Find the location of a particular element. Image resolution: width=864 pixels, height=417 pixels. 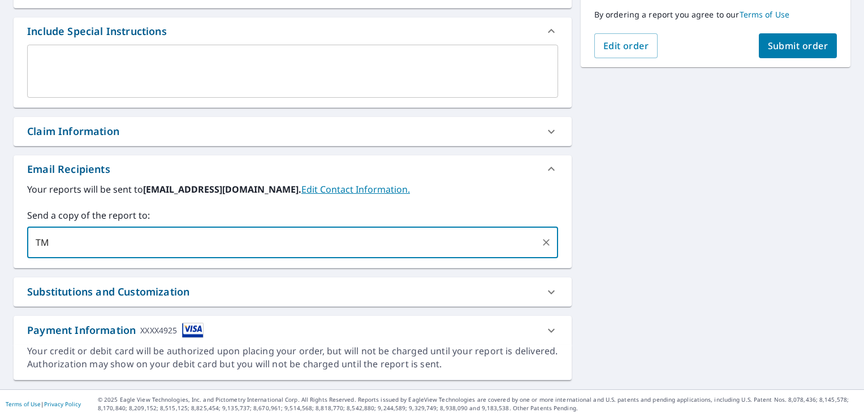

button: Edit order is located at coordinates (626, 46).